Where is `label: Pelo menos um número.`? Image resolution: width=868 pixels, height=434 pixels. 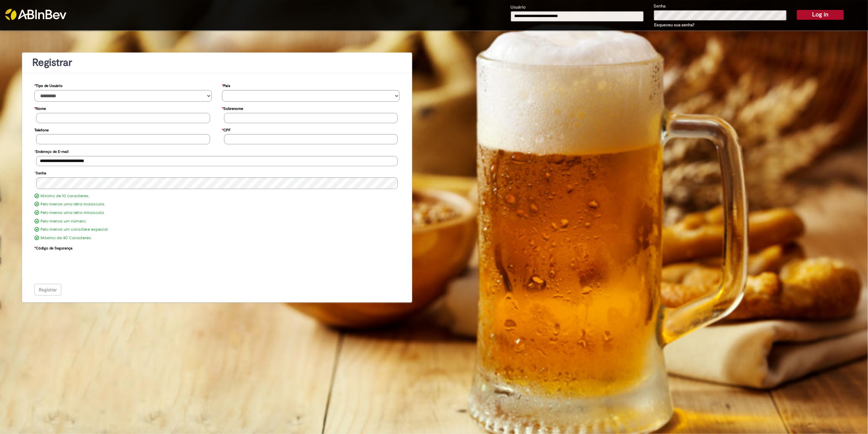 label: Pelo menos um número. is located at coordinates (64, 221).